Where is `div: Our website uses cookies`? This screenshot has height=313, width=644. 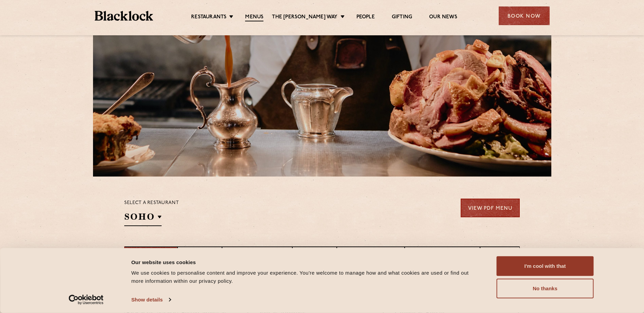
div: Our website uses cookies is located at coordinates (306, 262).